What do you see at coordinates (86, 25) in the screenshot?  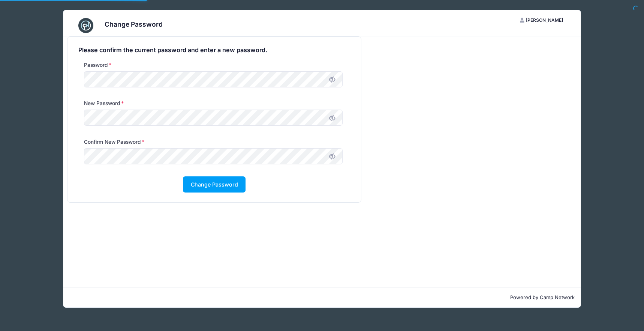 I see `img: CampNetwork` at bounding box center [86, 25].